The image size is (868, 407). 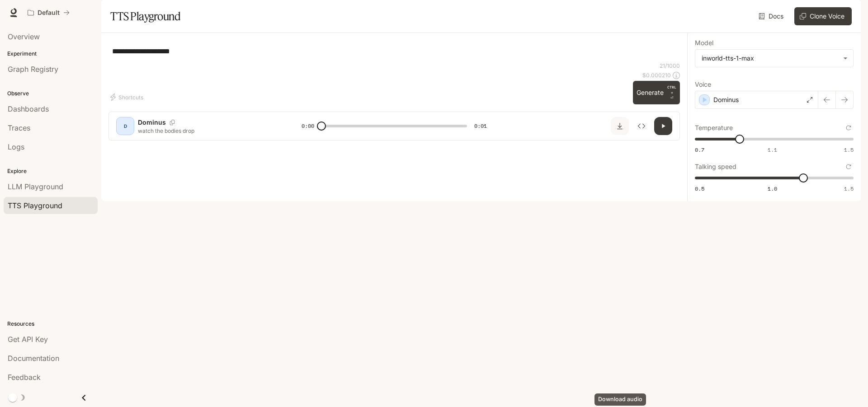 What do you see at coordinates (699, 188) in the screenshot?
I see `span: 0.5` at bounding box center [699, 188].